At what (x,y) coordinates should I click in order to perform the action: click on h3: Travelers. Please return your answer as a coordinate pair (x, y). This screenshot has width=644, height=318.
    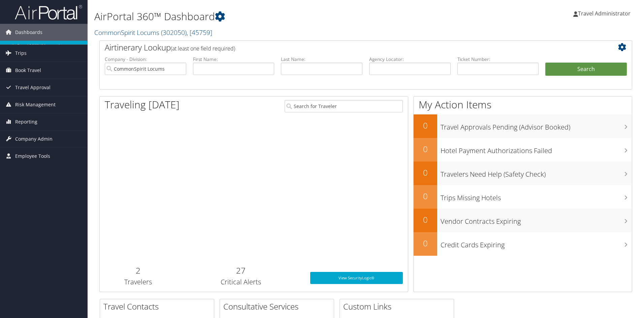
    Looking at the image, I should click on (138, 282).